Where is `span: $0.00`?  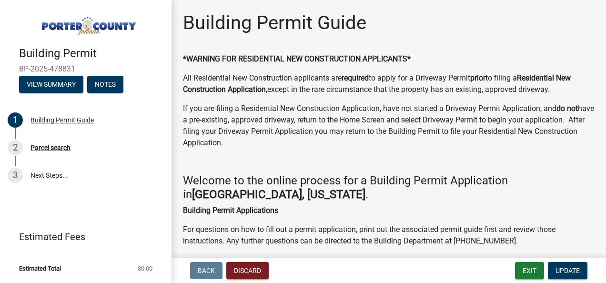 span: $0.00 is located at coordinates (145, 268).